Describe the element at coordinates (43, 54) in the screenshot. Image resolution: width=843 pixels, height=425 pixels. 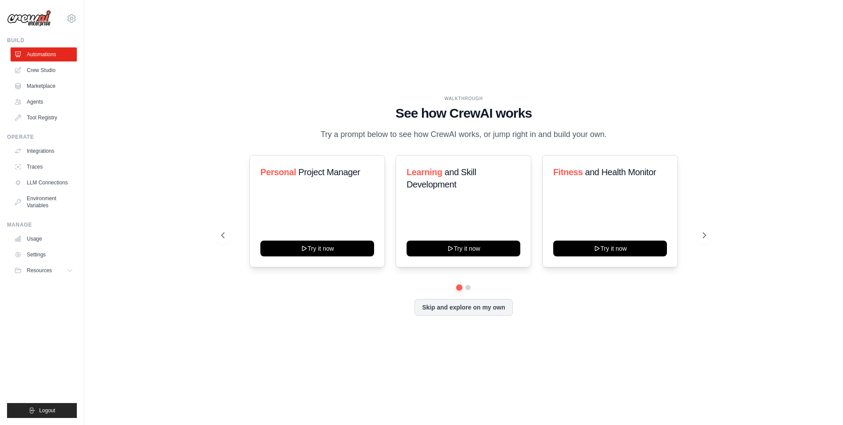
I see `a: Automations` at that location.